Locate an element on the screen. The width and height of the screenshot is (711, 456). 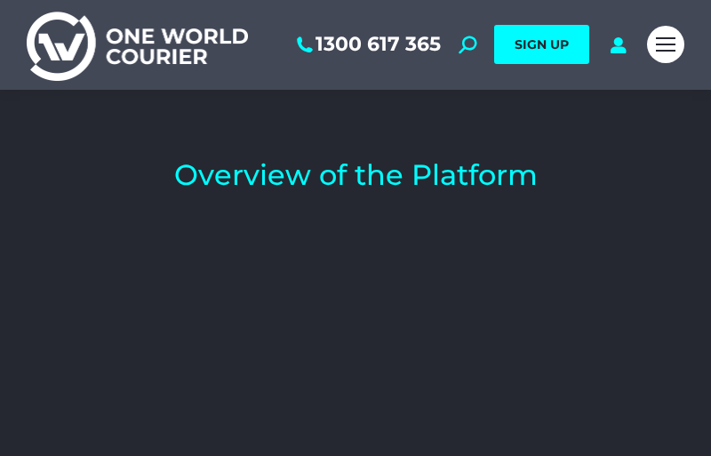
a: 1300 617 365 is located at coordinates (367, 44).